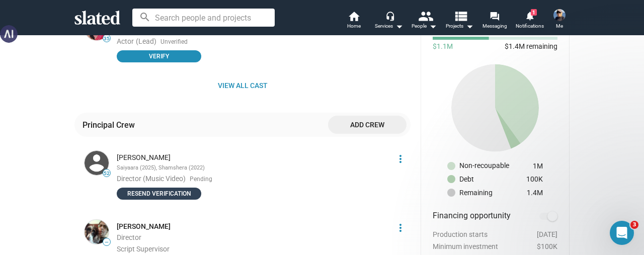  Describe the element at coordinates (159, 57) in the screenshot. I see `button: Verify` at that location.